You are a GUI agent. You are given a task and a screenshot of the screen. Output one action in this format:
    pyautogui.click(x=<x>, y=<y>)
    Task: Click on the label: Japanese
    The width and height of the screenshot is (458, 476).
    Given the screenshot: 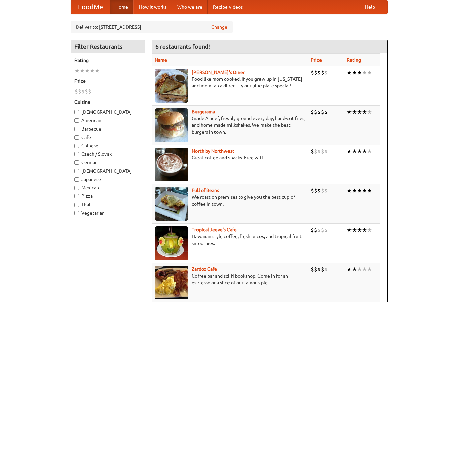 What is the action you would take?
    pyautogui.click(x=107, y=180)
    